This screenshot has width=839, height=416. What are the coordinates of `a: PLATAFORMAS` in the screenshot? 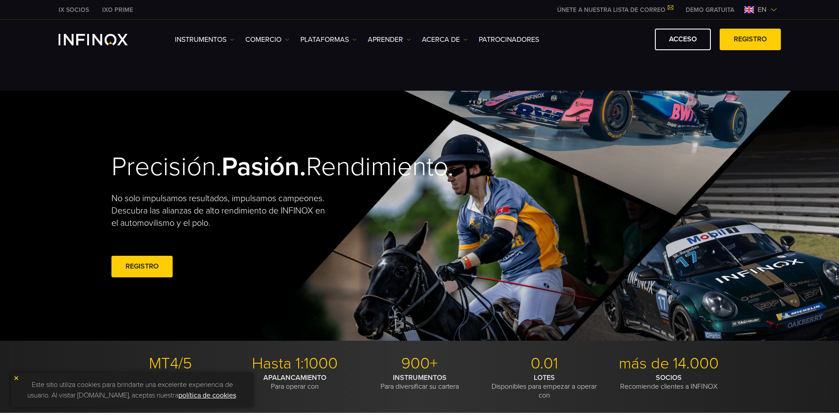 It's located at (328, 40).